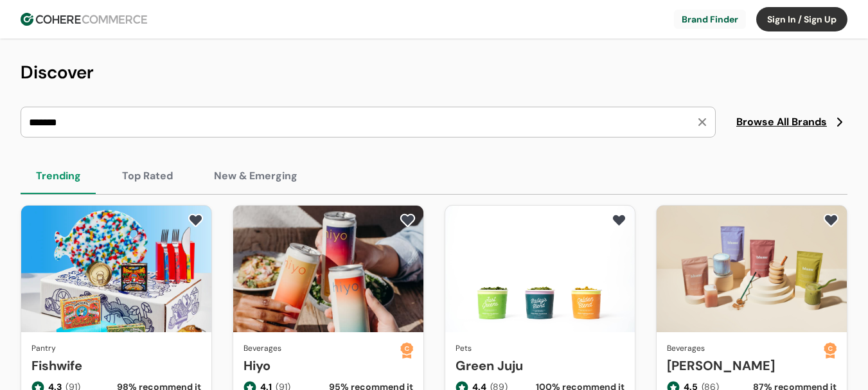  I want to click on a: Fishwife, so click(117, 365).